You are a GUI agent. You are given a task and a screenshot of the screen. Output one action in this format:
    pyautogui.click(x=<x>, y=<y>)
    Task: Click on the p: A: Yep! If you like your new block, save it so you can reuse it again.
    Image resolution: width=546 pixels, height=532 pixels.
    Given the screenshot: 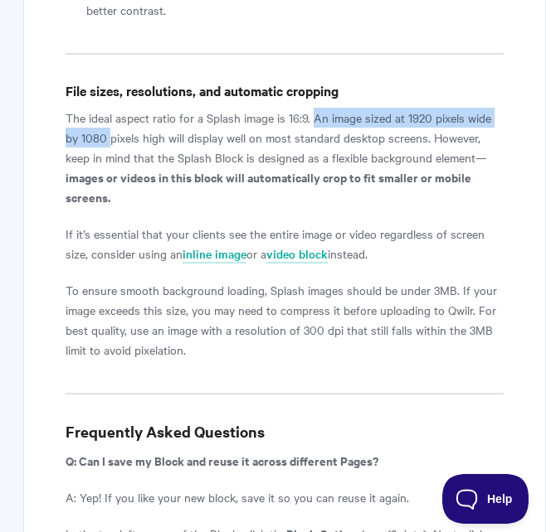 What is the action you would take?
    pyautogui.click(x=284, y=498)
    